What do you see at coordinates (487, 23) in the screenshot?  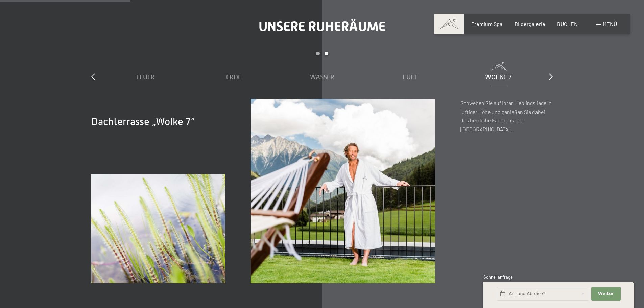 I see `span: Premium Spa` at bounding box center [487, 23].